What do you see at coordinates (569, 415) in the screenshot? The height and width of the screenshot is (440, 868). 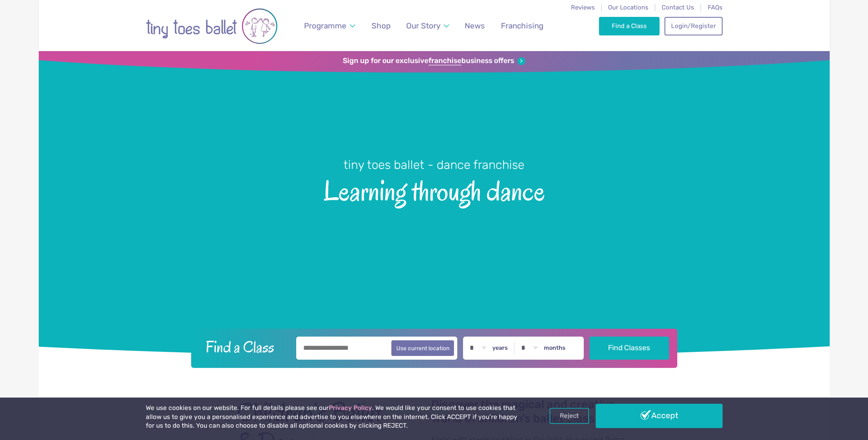 I see `a: Reject` at bounding box center [569, 415].